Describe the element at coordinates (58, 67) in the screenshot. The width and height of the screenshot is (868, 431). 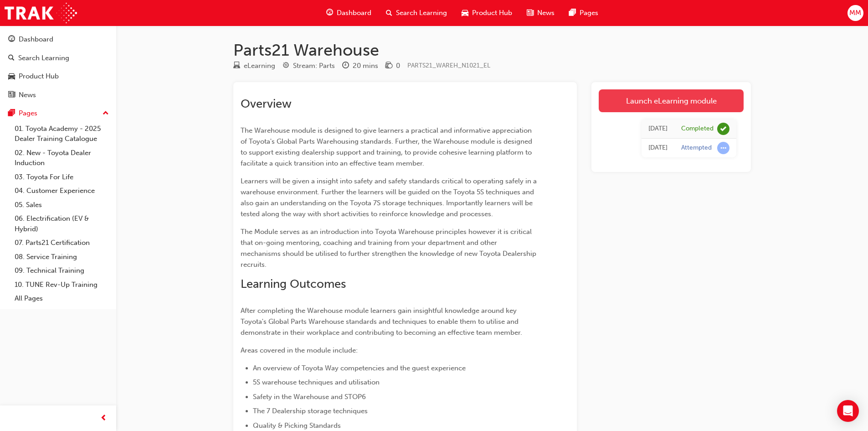
I see `button: DashboardSearch LearningProduct HubNews` at that location.